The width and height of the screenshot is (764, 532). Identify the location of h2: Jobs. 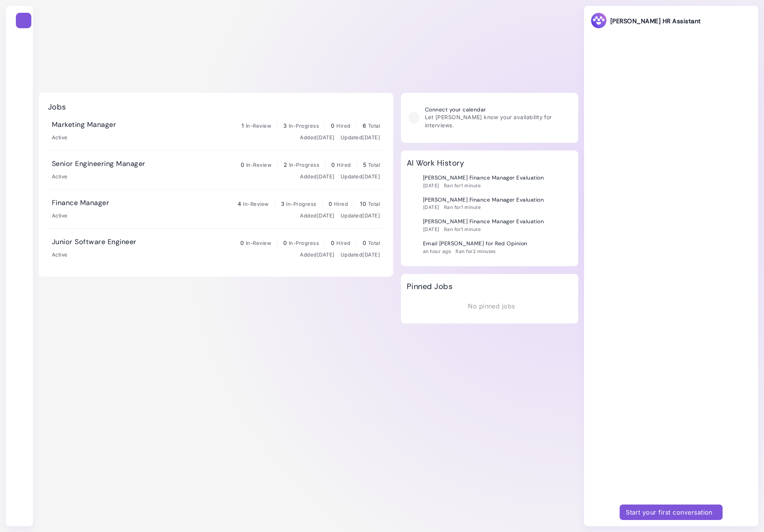
(57, 107).